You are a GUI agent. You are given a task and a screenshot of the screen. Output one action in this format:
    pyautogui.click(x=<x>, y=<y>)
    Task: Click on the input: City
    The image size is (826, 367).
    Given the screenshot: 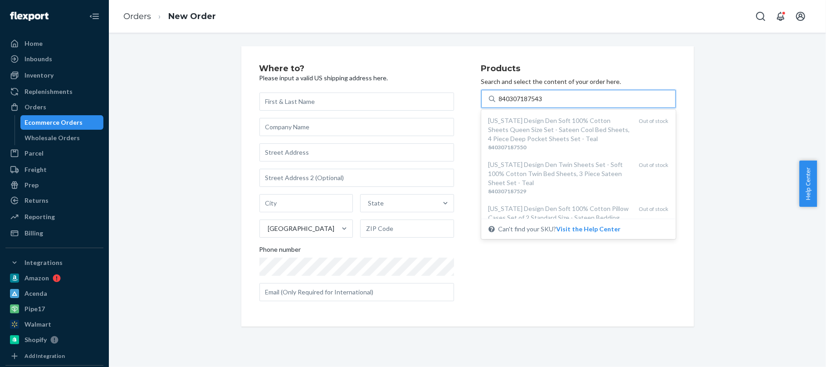 What is the action you would take?
    pyautogui.click(x=306, y=203)
    